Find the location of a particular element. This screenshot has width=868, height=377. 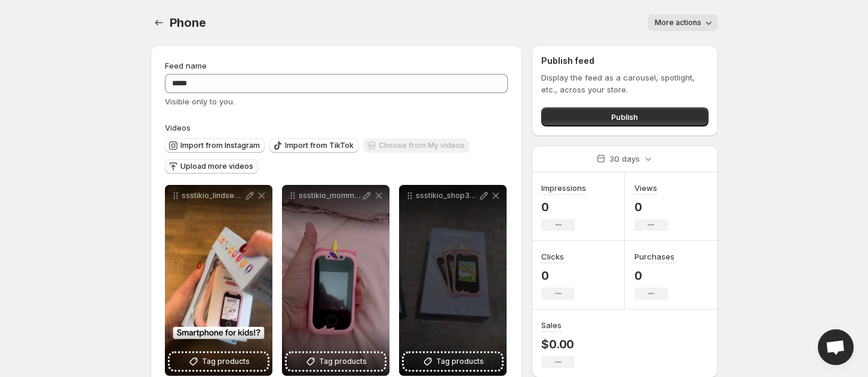

span: Visible only to you. is located at coordinates (199, 101).